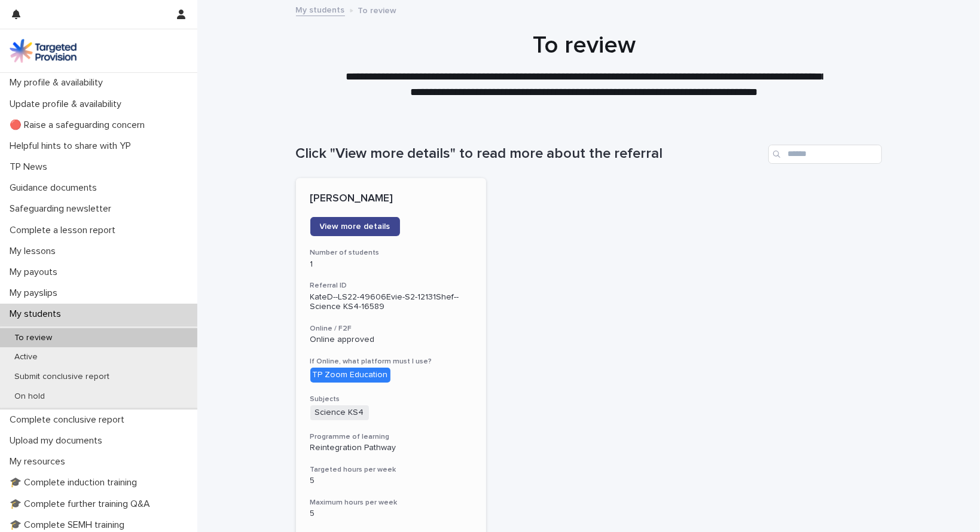 The image size is (980, 532). Describe the element at coordinates (75, 482) in the screenshot. I see `p: 🎓 Complete induction training` at that location.